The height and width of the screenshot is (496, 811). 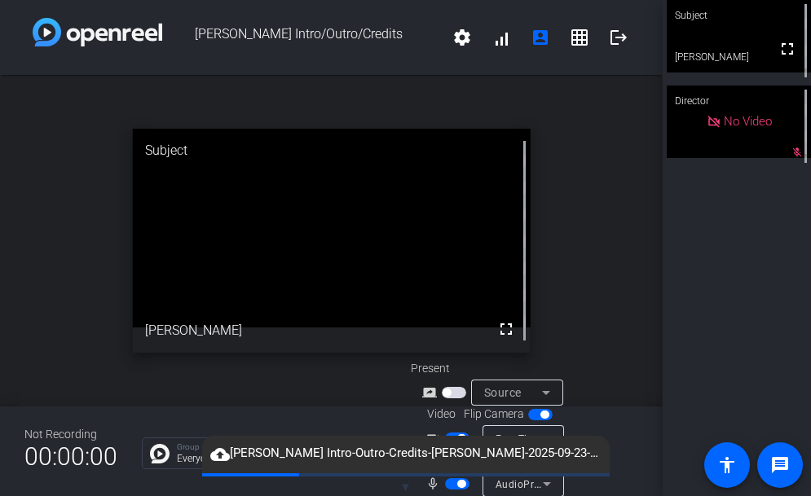 I want to click on mat-icon: cloud_upload, so click(x=220, y=455).